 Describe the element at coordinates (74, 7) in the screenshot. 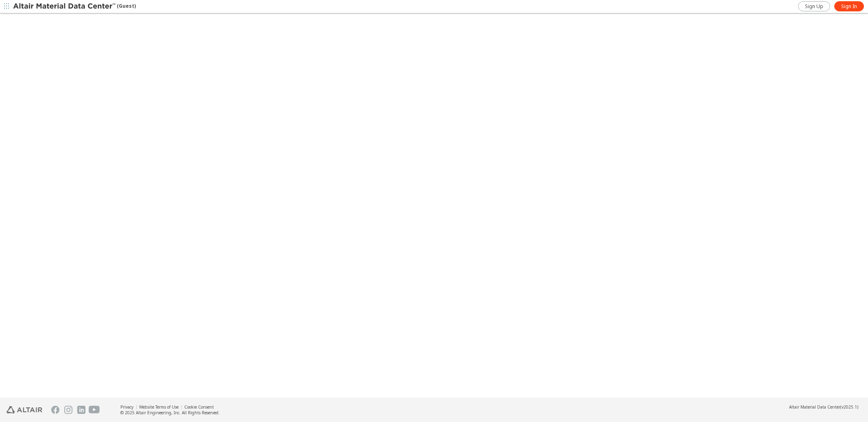

I see `div: (Guest)` at that location.